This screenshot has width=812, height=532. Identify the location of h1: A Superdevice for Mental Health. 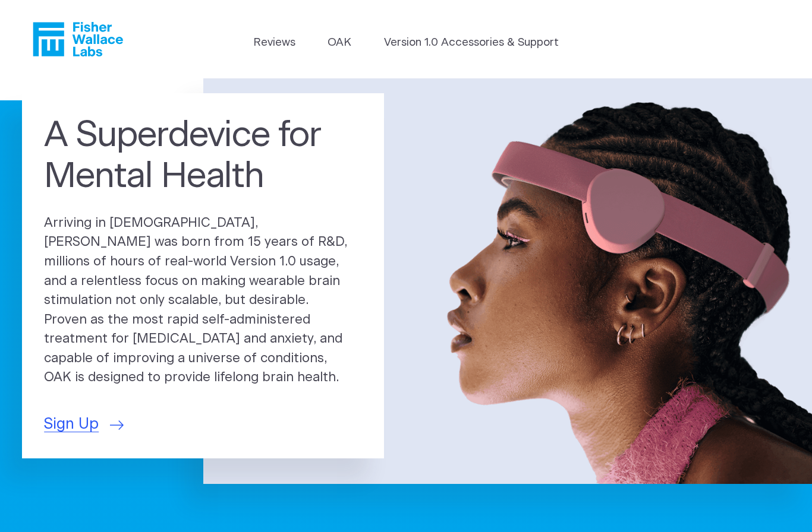
(203, 156).